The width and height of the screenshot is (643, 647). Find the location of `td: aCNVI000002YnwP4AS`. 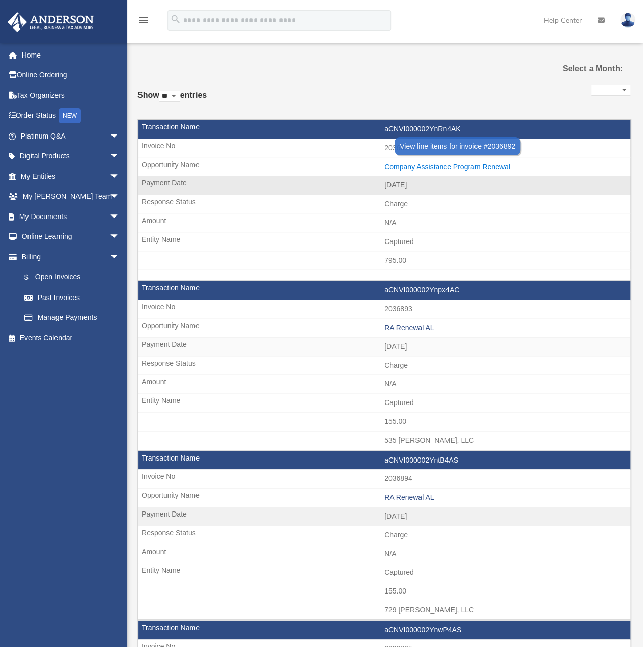

td: aCNVI000002YnwP4AS is located at coordinates (385, 630).